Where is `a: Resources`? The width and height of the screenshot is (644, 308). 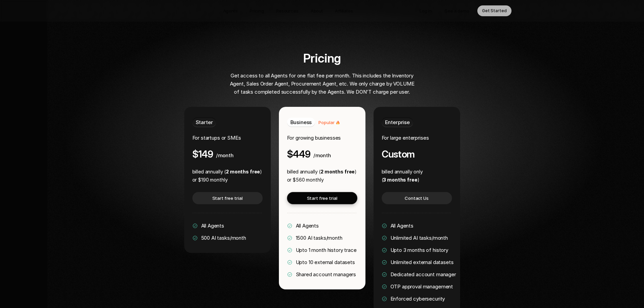 a: Resources is located at coordinates (287, 11).